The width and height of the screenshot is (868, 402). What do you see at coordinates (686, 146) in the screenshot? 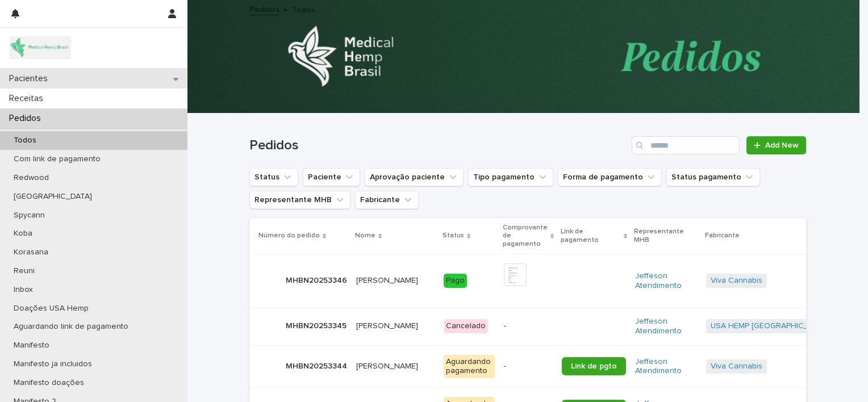
I see `input: Search` at bounding box center [686, 146].